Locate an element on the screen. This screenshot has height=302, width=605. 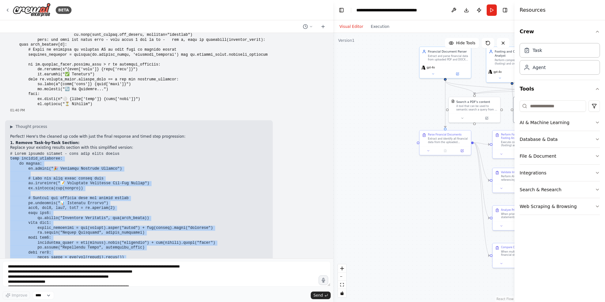
button: Database & Data is located at coordinates (560, 139).